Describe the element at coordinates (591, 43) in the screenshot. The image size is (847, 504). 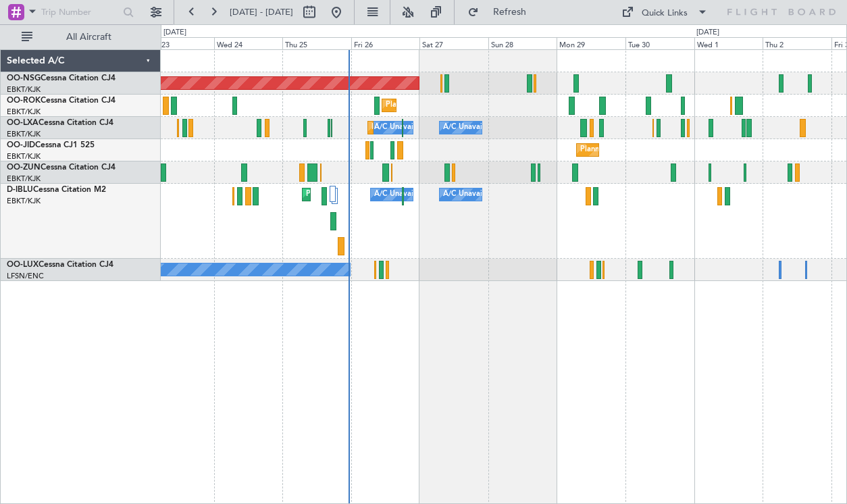
I see `div: Mon 29` at that location.